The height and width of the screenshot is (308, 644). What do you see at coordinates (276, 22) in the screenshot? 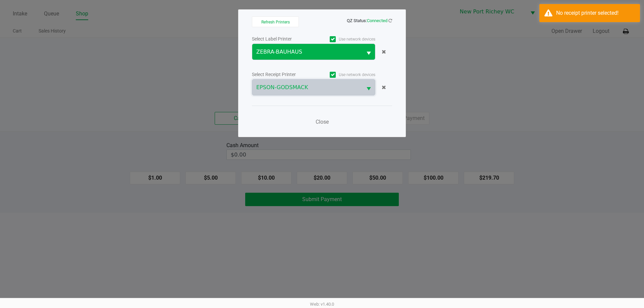
I see `span: Refresh Printers` at bounding box center [276, 22].